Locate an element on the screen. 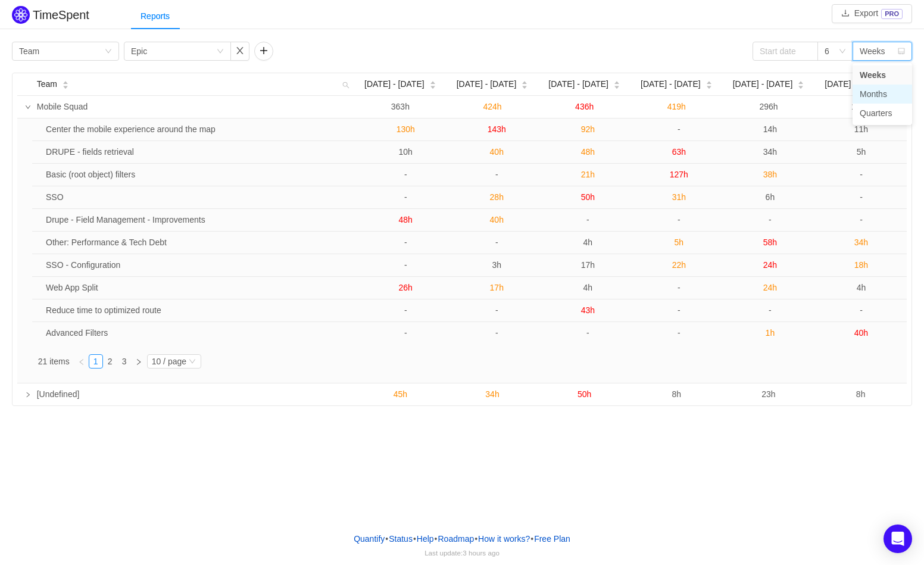 The width and height of the screenshot is (924, 565). span: 133h is located at coordinates (860, 107).